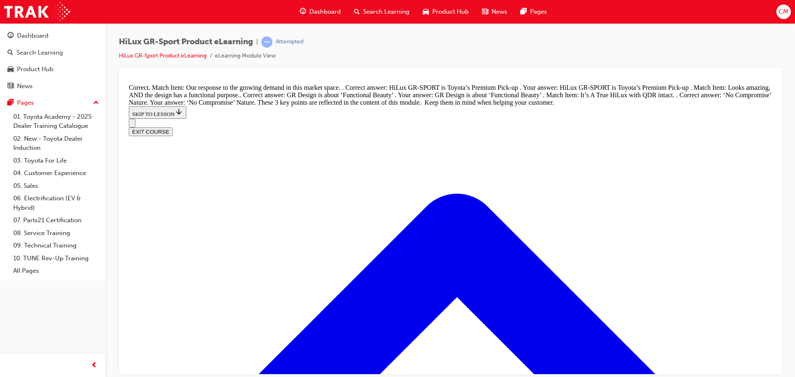  What do you see at coordinates (37, 12) in the screenshot?
I see `img: Trak` at bounding box center [37, 12].